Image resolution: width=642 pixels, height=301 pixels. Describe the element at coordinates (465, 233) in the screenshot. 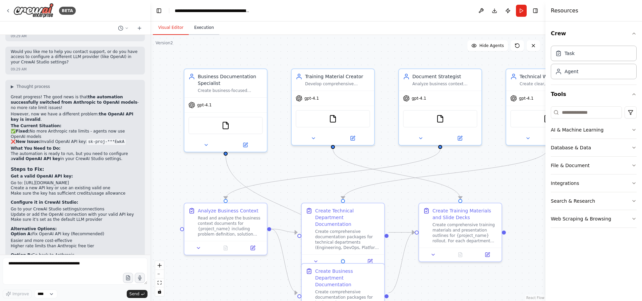

I see `div: Create comprehensive training materials and presentation outlines for {project_name} rollout. For...` at that location.